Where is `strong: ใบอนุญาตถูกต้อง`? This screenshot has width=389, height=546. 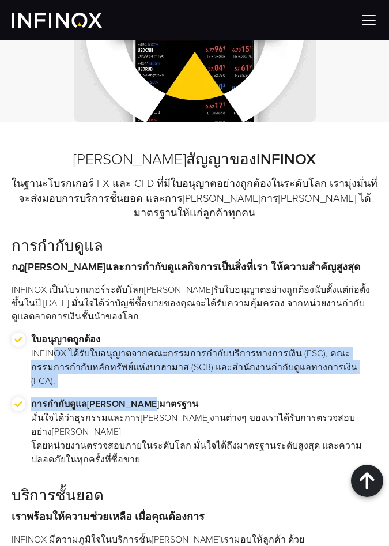
strong: ใบอนุญาตถูกต้อง is located at coordinates (66, 340).